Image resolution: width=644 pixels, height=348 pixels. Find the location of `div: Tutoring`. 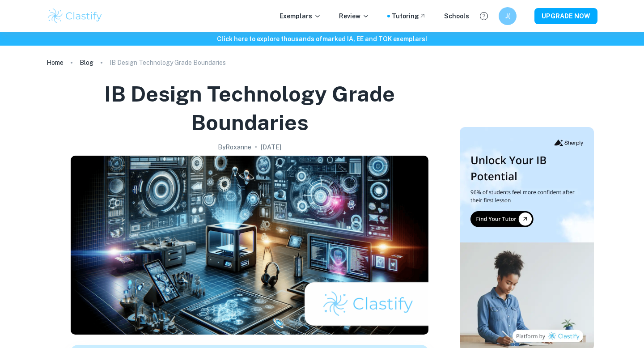

div: Tutoring is located at coordinates (408, 16).